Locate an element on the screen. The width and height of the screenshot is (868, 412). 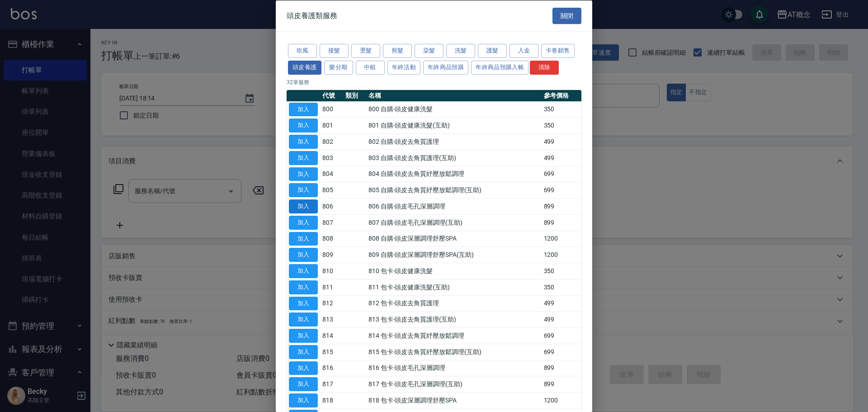
td: 803 自購-頭皮去角質護理(互助) is located at coordinates (454, 158).